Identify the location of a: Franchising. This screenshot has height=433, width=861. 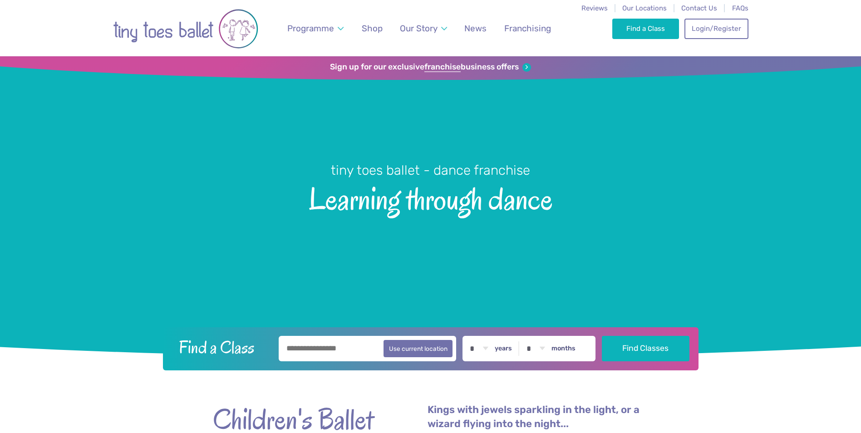
(527, 28).